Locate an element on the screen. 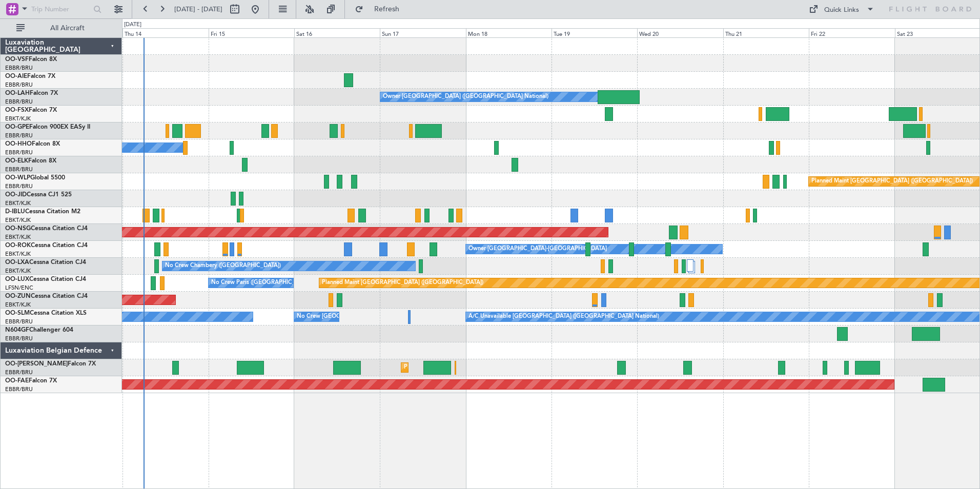  div: Fri 15 is located at coordinates (251, 33).